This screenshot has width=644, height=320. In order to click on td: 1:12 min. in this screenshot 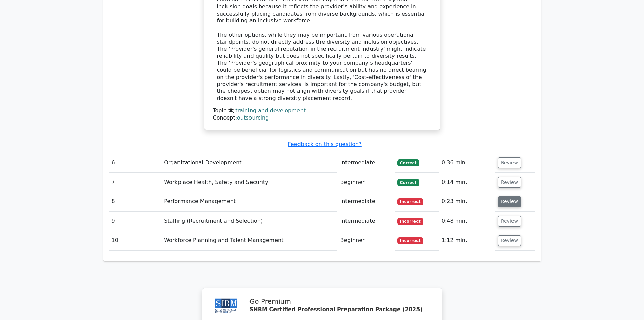, I will do `click(467, 240)`.